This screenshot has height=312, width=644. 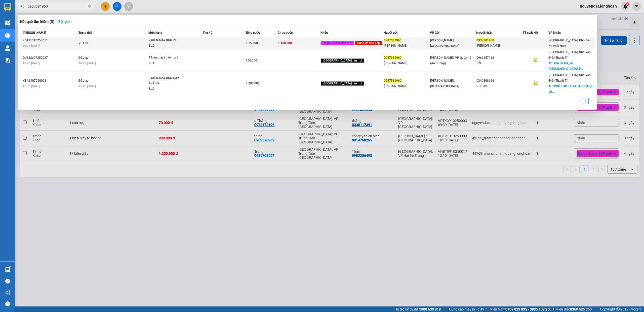 I want to click on span: Người nhận, so click(x=484, y=33).